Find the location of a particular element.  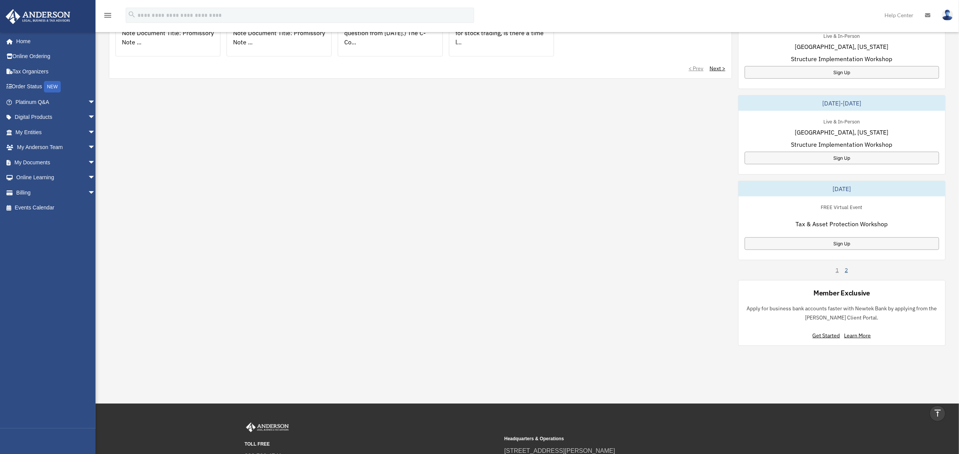

i: vertical_align_top is located at coordinates (938, 413).